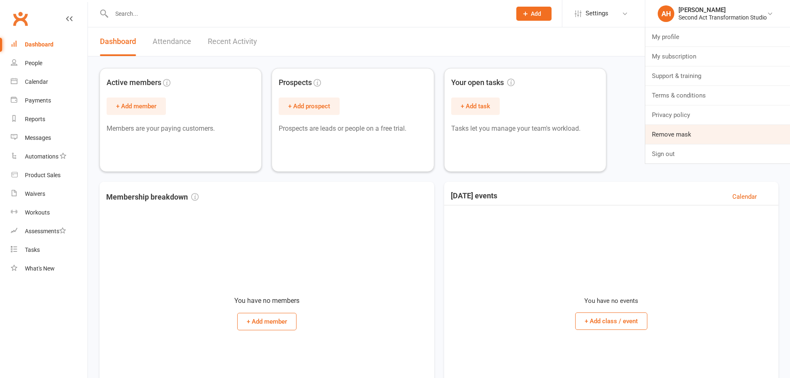 Image resolution: width=790 pixels, height=378 pixels. I want to click on p: Prospects are leads or people on a free trial., so click(353, 129).